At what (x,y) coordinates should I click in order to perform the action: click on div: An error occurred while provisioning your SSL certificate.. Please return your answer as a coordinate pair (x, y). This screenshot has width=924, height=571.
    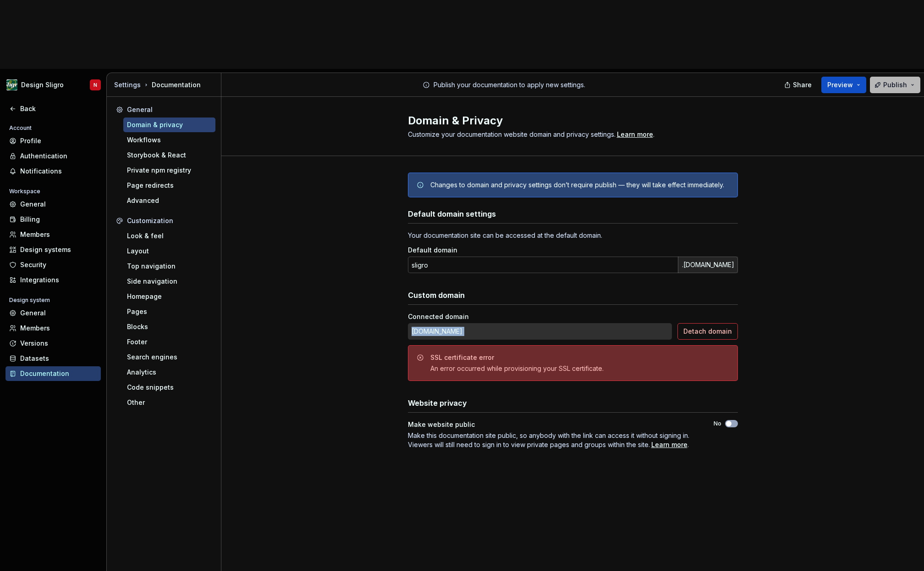
    Looking at the image, I should click on (517, 368).